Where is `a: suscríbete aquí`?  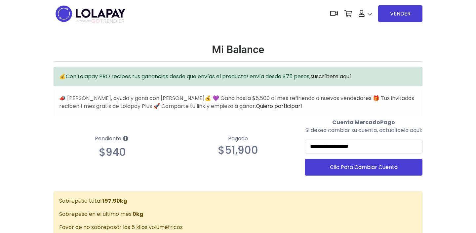
a: suscríbete aquí is located at coordinates (331, 76).